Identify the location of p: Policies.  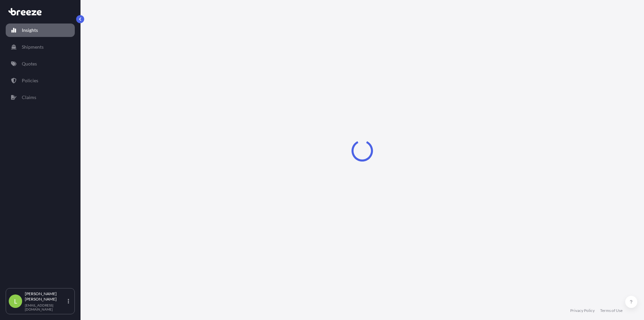
(30, 80).